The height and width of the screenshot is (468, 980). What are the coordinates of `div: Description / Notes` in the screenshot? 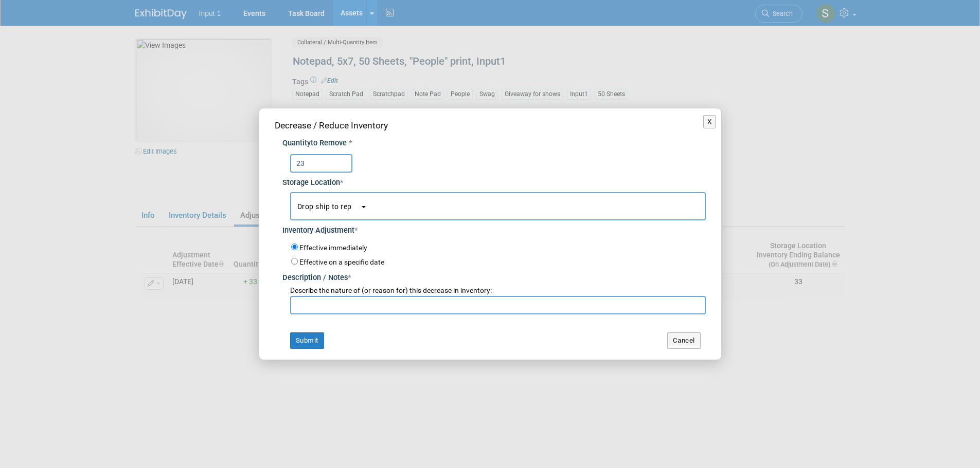 It's located at (494, 275).